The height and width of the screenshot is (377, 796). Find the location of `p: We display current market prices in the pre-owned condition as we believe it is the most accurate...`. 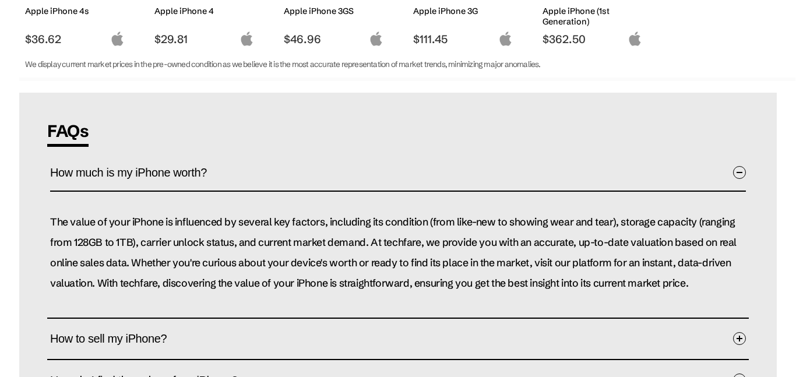

p: We display current market prices in the pre-owned condition as we believe it is the most accurate... is located at coordinates (389, 65).